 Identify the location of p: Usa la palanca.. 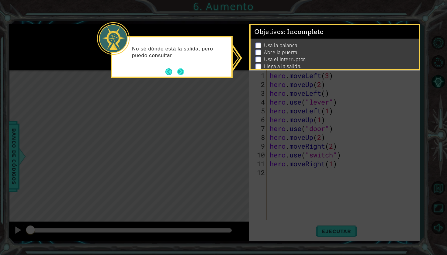
(281, 45).